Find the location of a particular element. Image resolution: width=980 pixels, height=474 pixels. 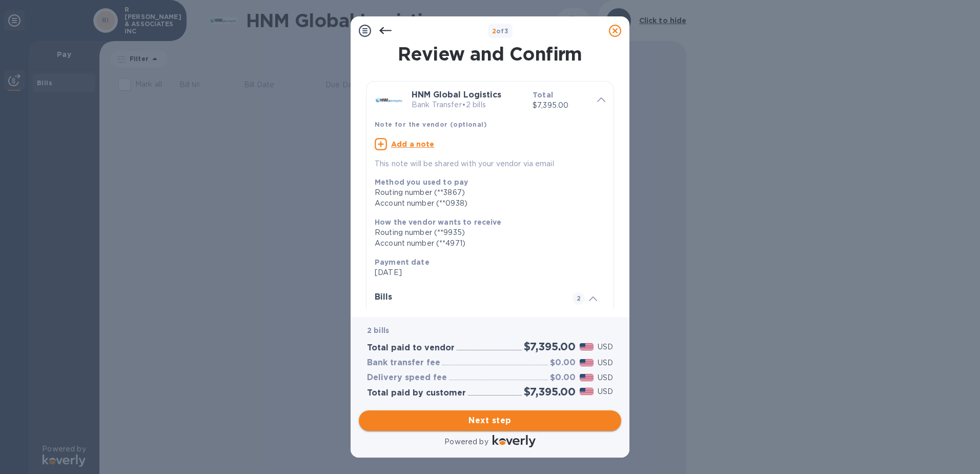

div: Account number (**0938) is located at coordinates (486, 203).